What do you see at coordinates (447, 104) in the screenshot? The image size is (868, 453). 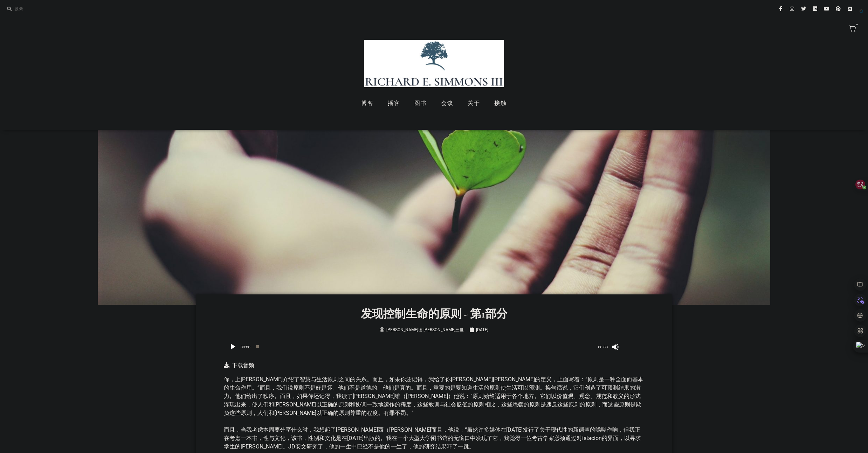 I see `a: 会谈` at bounding box center [447, 104].